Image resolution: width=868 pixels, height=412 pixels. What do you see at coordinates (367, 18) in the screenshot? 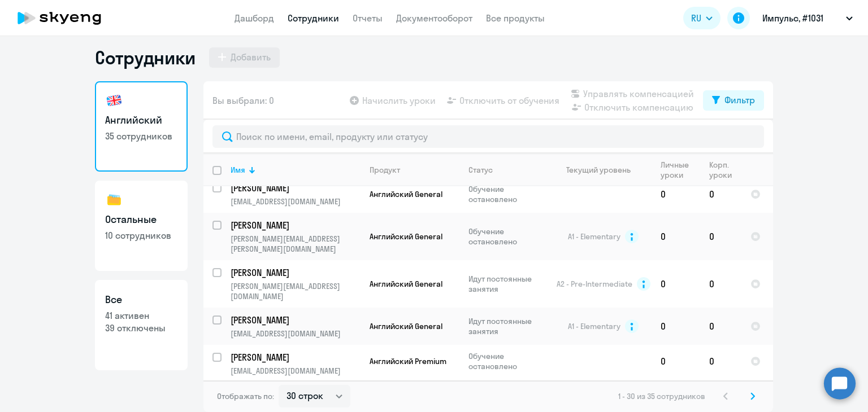
I see `a: Отчеты` at bounding box center [367, 18].